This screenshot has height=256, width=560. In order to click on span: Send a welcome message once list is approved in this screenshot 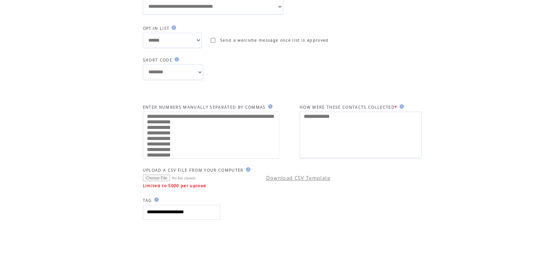, I will do `click(274, 40)`.